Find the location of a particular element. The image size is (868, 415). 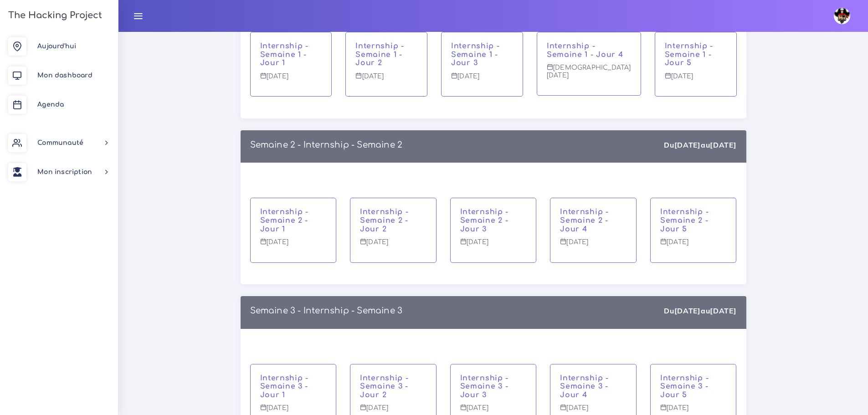

a: Internship - Semaine 2 - Jour 5 is located at coordinates (684, 220).